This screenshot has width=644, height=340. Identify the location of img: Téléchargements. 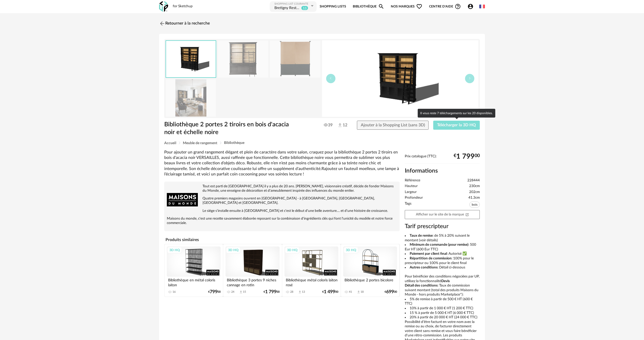
(340, 125).